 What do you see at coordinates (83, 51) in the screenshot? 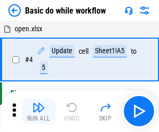
I see `div: cell` at bounding box center [83, 51].